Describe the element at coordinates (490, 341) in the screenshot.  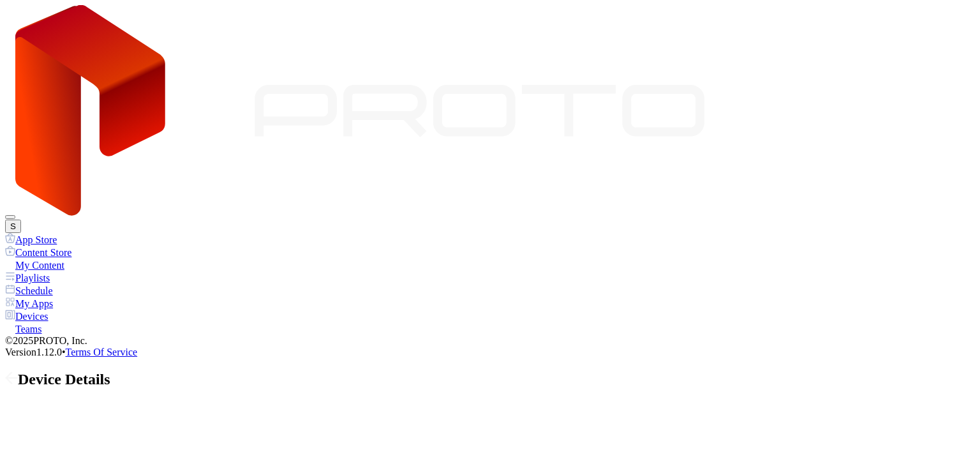
I see `div: © 2025 PROTO, Inc.` at that location.